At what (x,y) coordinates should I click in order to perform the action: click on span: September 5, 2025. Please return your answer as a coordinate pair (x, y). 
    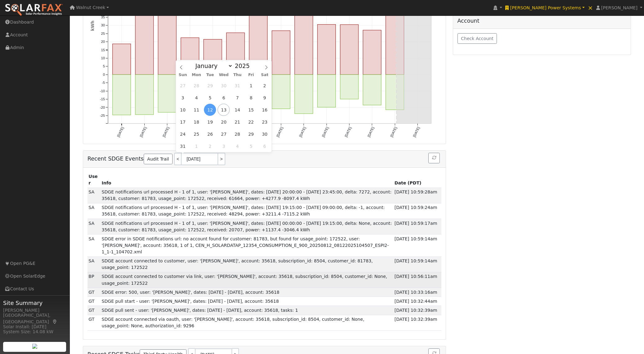
    Looking at the image, I should click on (251, 146).